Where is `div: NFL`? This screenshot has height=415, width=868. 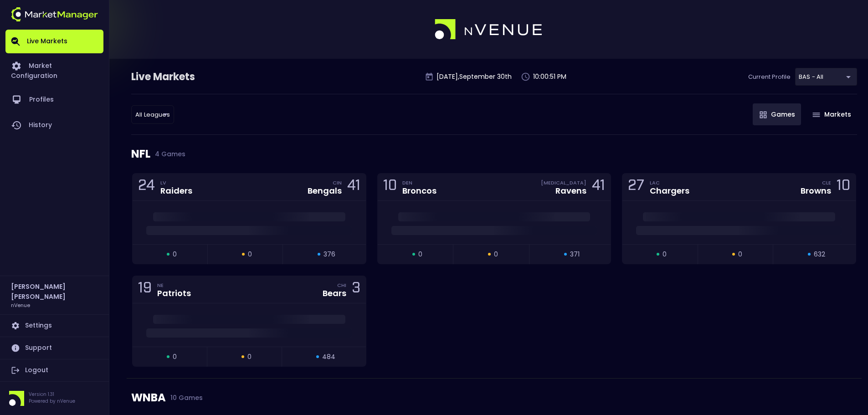
div: NFL is located at coordinates (494, 154).